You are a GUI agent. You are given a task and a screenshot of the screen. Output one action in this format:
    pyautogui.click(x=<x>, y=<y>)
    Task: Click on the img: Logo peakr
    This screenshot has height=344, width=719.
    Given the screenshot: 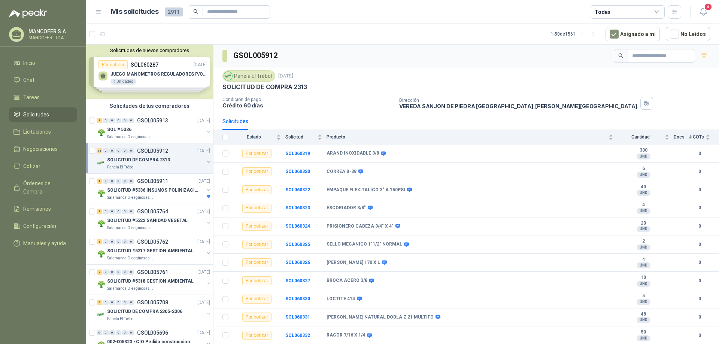 What is the action you would take?
    pyautogui.click(x=28, y=13)
    